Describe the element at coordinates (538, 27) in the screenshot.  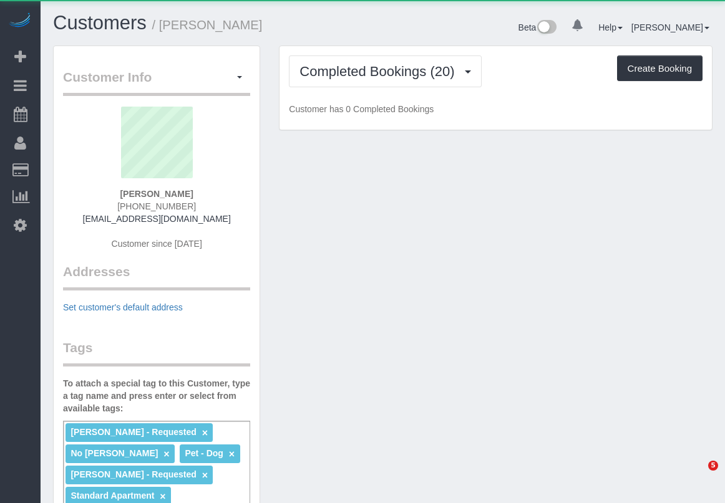
I see `a: Beta` at that location.